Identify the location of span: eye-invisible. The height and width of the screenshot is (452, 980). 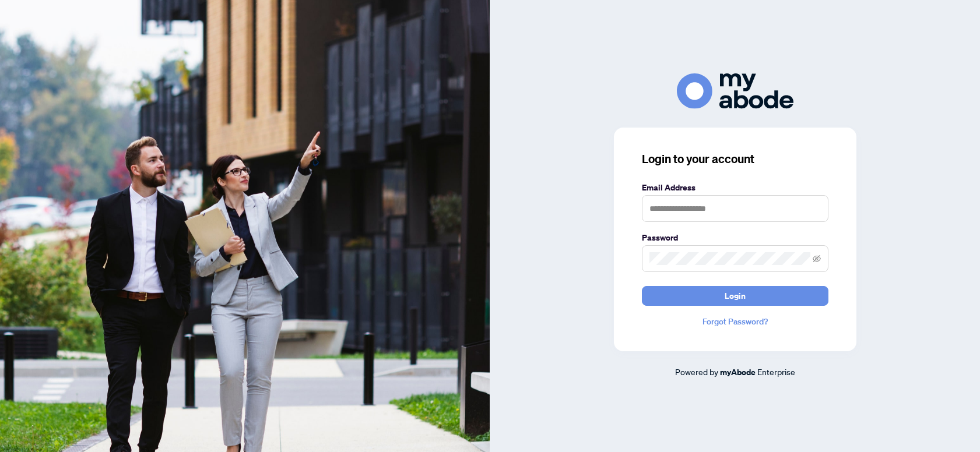
(817, 259).